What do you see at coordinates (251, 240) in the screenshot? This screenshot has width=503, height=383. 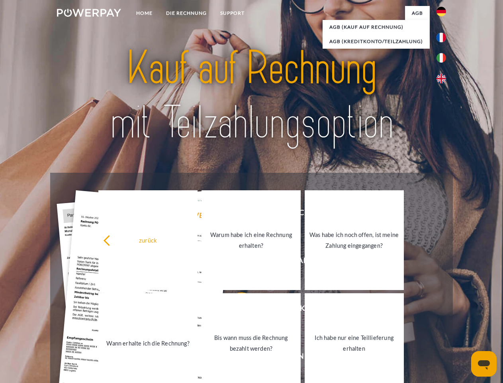 I see `div: Warum habe ich eine Rechnung erhalten?` at bounding box center [251, 240].